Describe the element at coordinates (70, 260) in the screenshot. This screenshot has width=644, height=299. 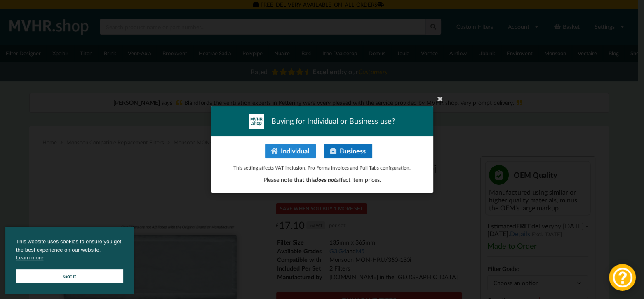
I see `div: cookieconsent` at that location.